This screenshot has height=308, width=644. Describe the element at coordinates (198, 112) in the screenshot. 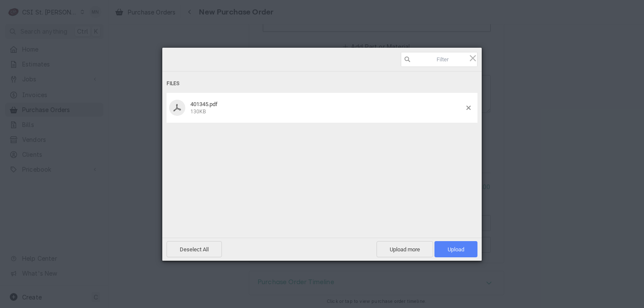

I see `span: 130KB` at that location.